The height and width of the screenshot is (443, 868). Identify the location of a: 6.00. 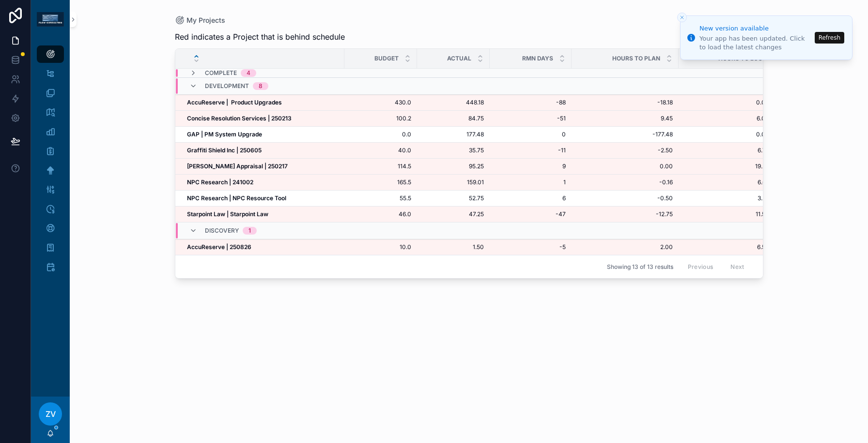
(724, 118).